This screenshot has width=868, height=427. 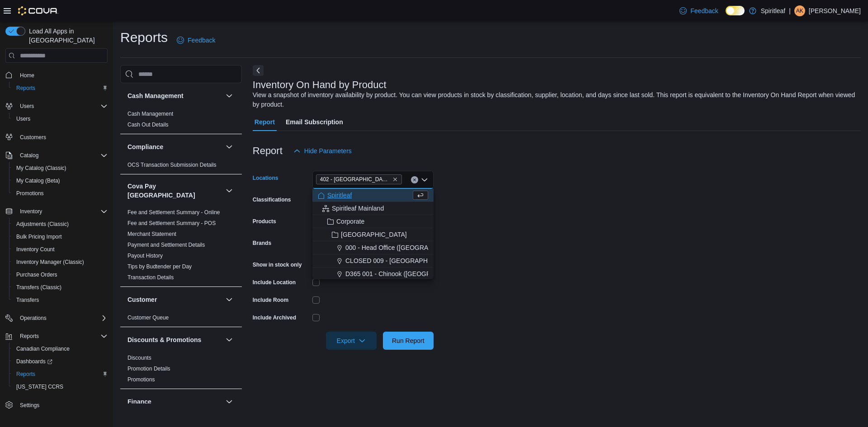 I want to click on button: My Catalog (Beta), so click(x=60, y=181).